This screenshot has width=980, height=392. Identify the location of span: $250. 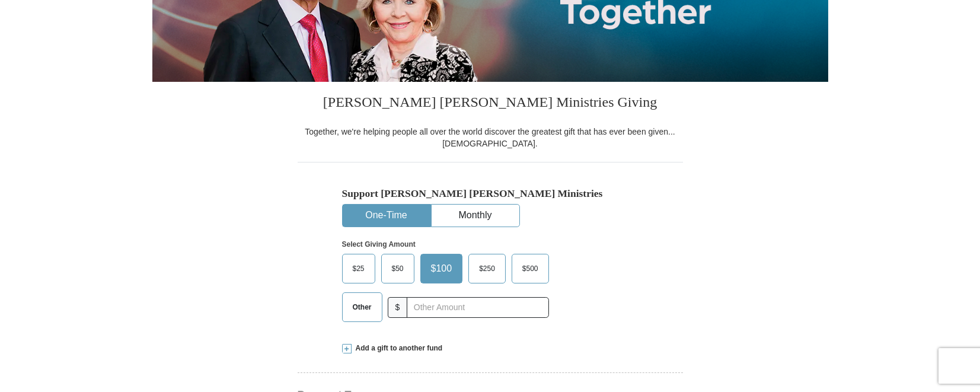
(487, 269).